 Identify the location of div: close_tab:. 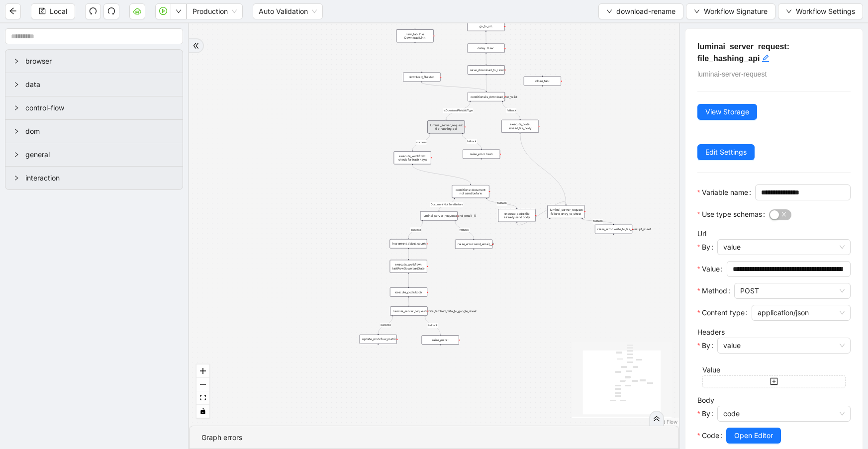
(542, 81).